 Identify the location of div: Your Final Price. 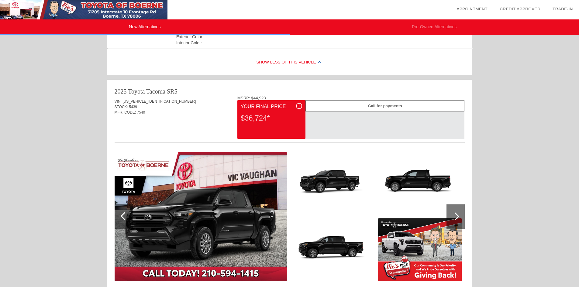
(271, 107).